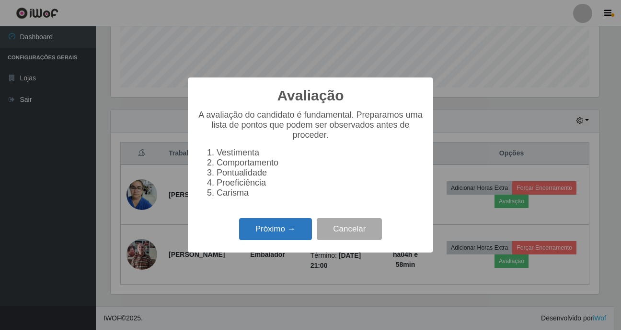 The width and height of the screenshot is (621, 330). What do you see at coordinates (320, 183) in the screenshot?
I see `li: Proeficiência` at bounding box center [320, 183].